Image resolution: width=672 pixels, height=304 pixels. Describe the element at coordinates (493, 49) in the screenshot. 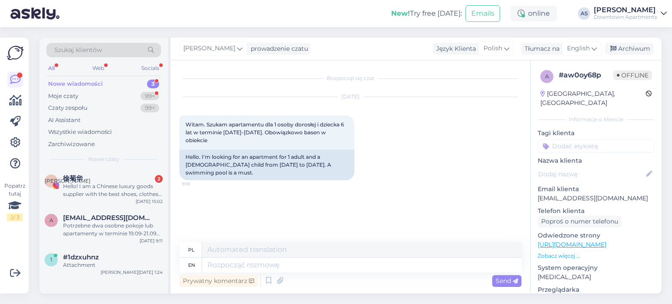

I see `span: Polish` at that location.